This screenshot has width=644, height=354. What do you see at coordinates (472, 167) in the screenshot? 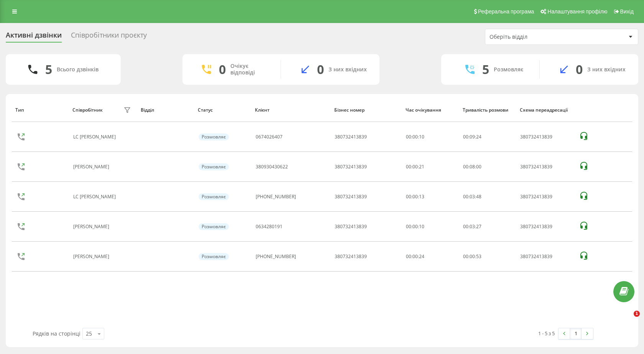
I see `span: 08` at bounding box center [472, 167].